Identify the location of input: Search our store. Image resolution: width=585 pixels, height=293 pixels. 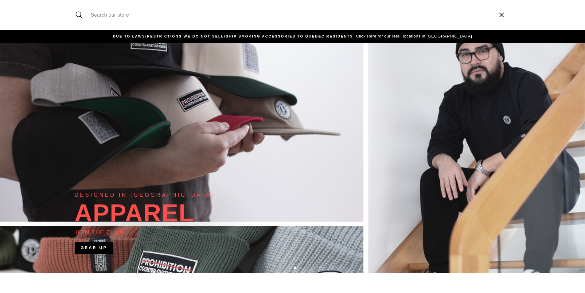
(290, 15).